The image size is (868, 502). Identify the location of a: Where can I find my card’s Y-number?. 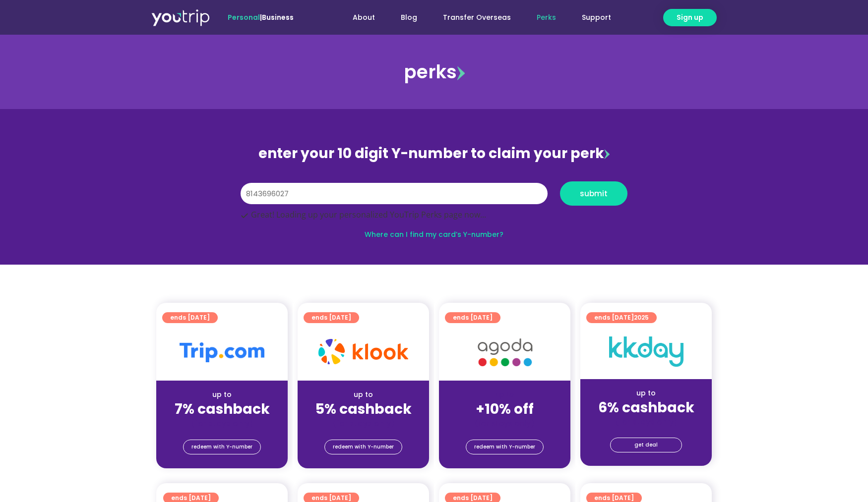
(434, 235).